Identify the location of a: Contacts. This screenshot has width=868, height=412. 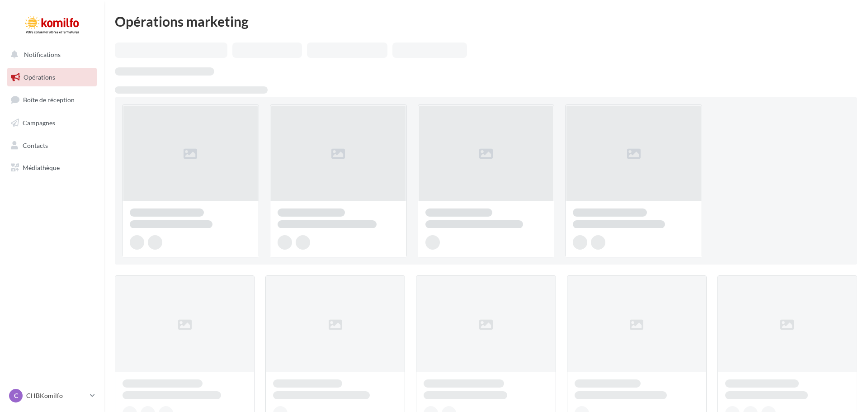
(52, 146).